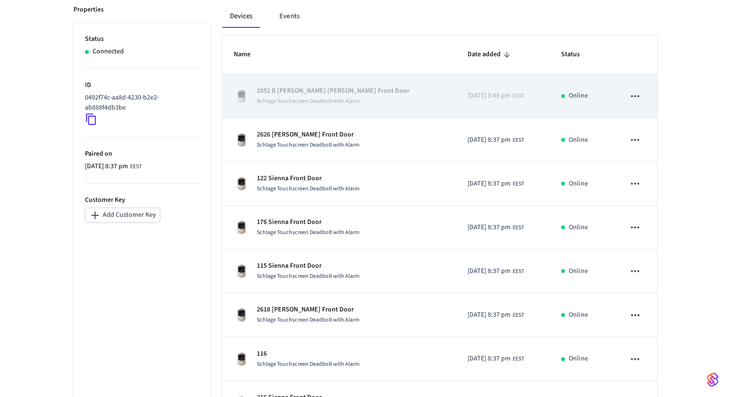  I want to click on div: connected account tabs, so click(440, 16).